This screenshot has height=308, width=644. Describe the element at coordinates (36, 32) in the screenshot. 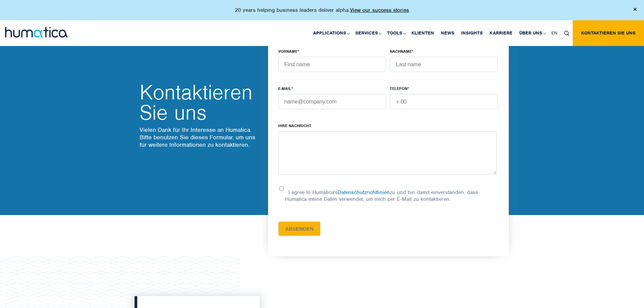

I see `img: logo` at that location.